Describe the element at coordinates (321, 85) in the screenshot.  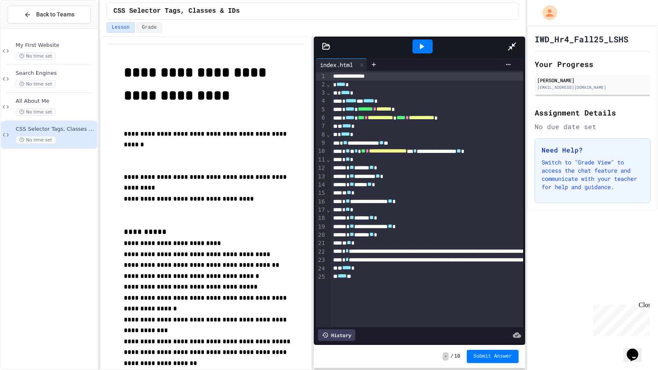
I see `div: 2` at that location.